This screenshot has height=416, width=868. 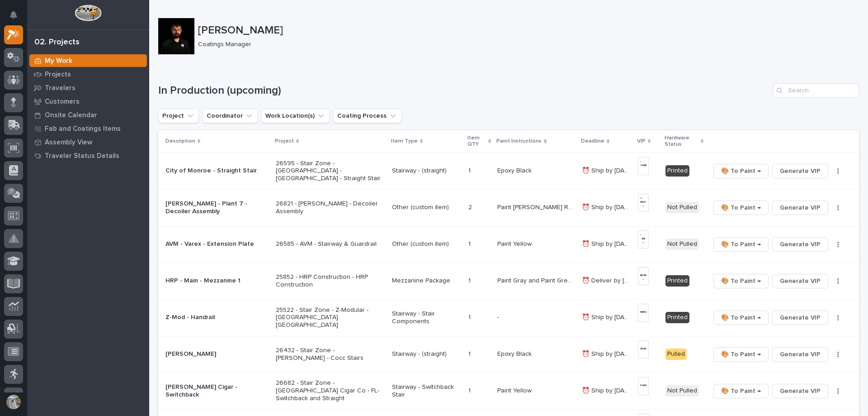 What do you see at coordinates (88, 75) in the screenshot?
I see `a: Projects` at bounding box center [88, 75].